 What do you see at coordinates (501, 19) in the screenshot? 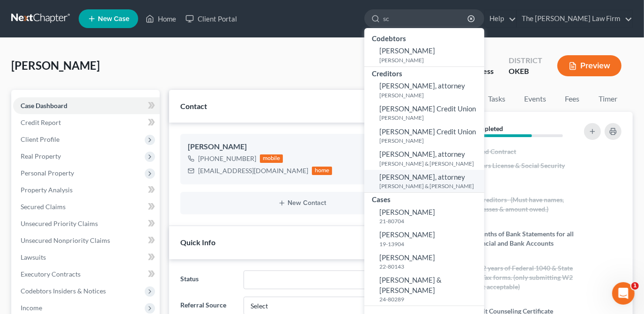
I see `a: Help` at bounding box center [501, 19].